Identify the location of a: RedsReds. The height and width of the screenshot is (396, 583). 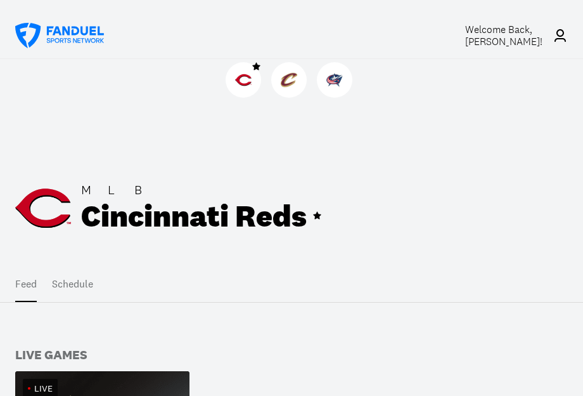
(246, 94).